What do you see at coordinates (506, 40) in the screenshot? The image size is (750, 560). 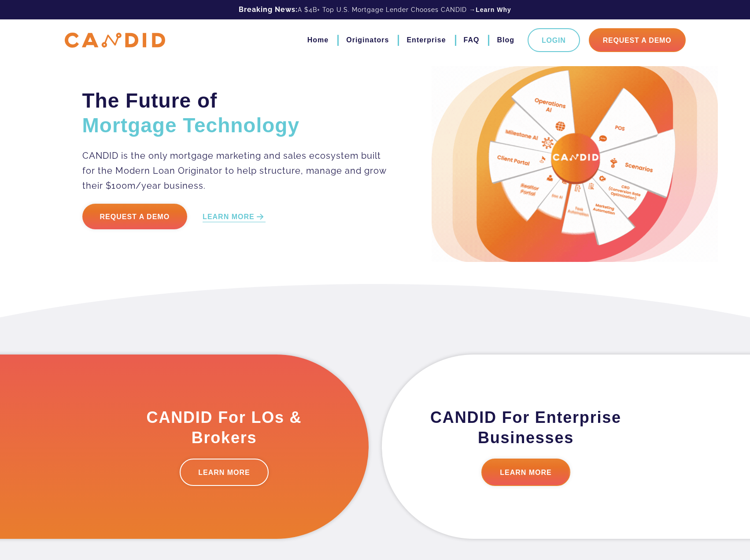 I see `a: Blog` at bounding box center [506, 40].